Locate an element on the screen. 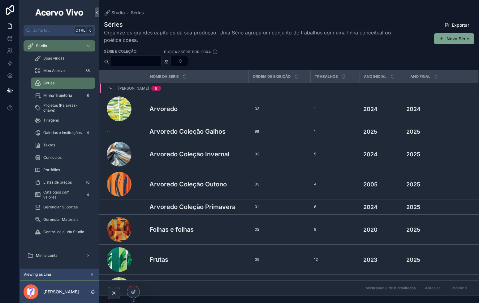 Image resolution: width=479 pixels, height=303 pixels. a: Catalogos com valores4 is located at coordinates (63, 194).